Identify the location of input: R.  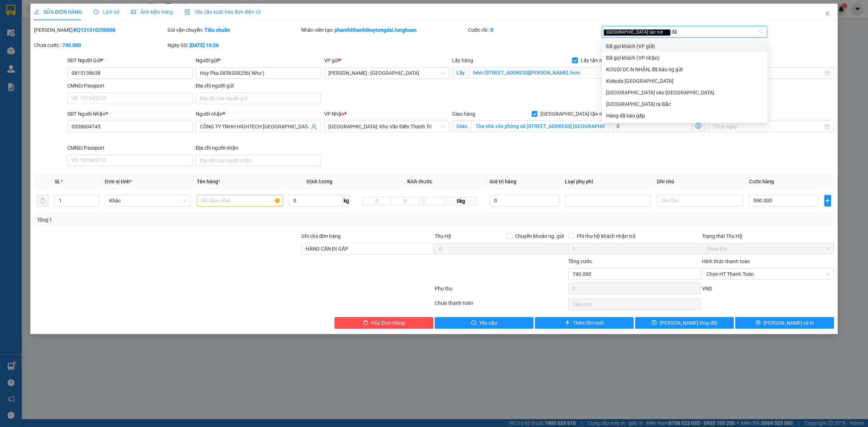
(405, 201).